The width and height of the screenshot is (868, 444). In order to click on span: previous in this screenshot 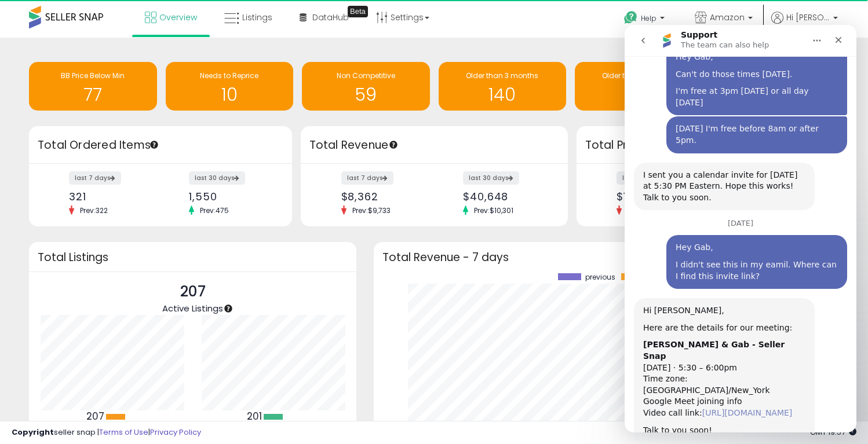, I will do `click(601, 278)`.